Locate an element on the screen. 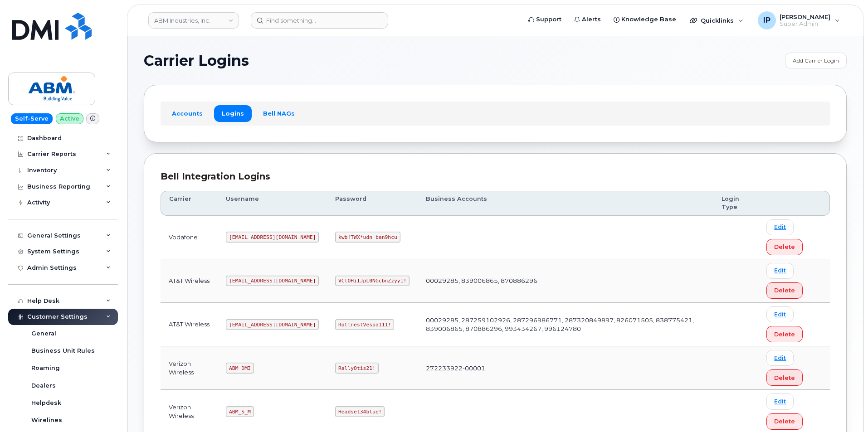 This screenshot has height=432, width=868. td: 272233922-00001 is located at coordinates (566, 368).